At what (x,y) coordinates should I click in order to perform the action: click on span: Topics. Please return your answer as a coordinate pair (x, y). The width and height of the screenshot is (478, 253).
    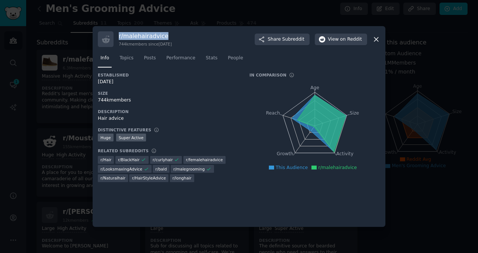
    Looking at the image, I should click on (126, 58).